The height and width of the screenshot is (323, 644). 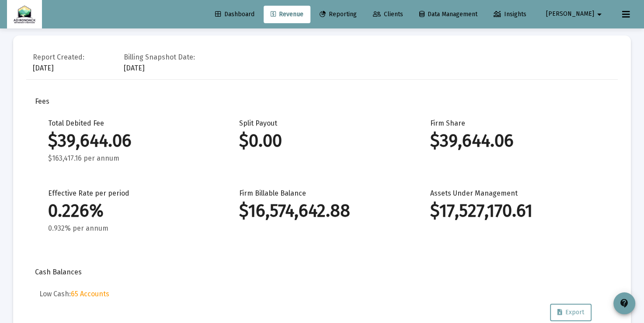 I want to click on div: 0.932% per annum, so click(x=130, y=229).